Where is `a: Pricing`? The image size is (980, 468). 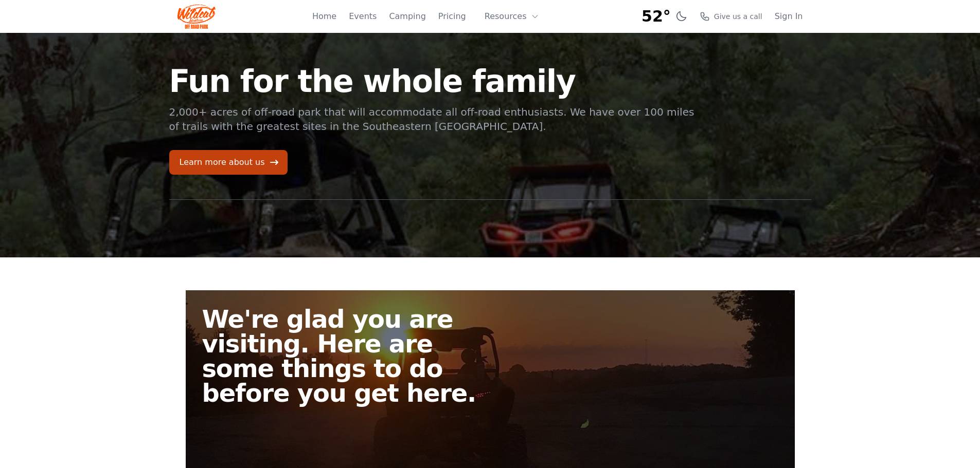 a: Pricing is located at coordinates (453, 17).